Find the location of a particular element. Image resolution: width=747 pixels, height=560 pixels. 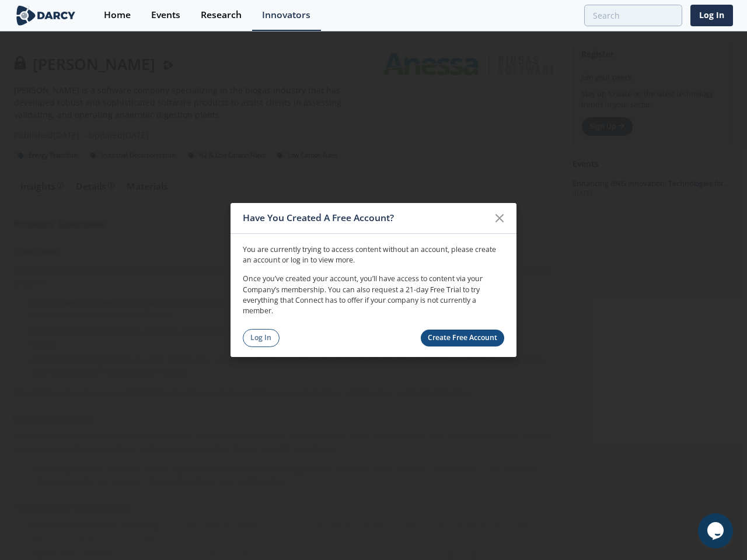

a: Create Free Account is located at coordinates (463, 338).